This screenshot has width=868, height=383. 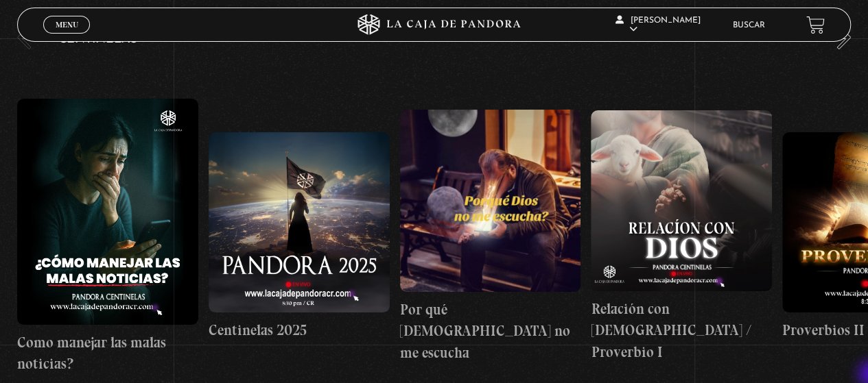 I want to click on button: Next, so click(x=838, y=37).